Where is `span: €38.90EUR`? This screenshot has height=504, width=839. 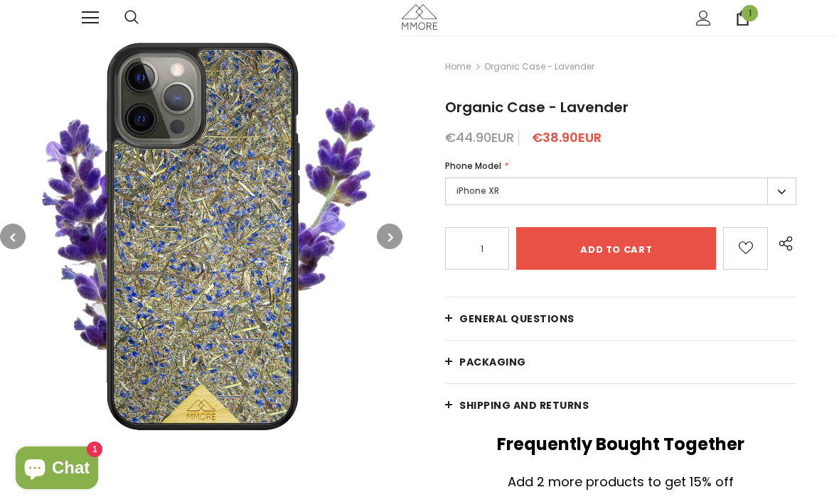 span: €38.90EUR is located at coordinates (566, 137).